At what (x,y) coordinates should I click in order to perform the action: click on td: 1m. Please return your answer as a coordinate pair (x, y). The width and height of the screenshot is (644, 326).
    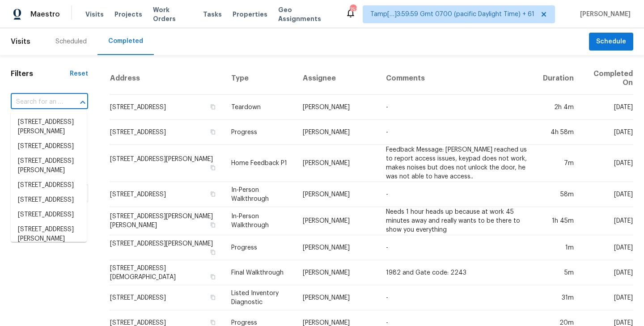
    Looking at the image, I should click on (559, 248).